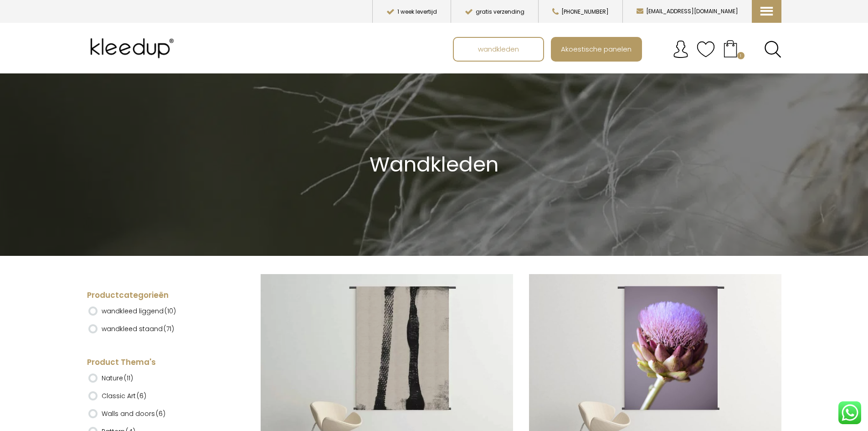  I want to click on img: account.svg, so click(681, 49).